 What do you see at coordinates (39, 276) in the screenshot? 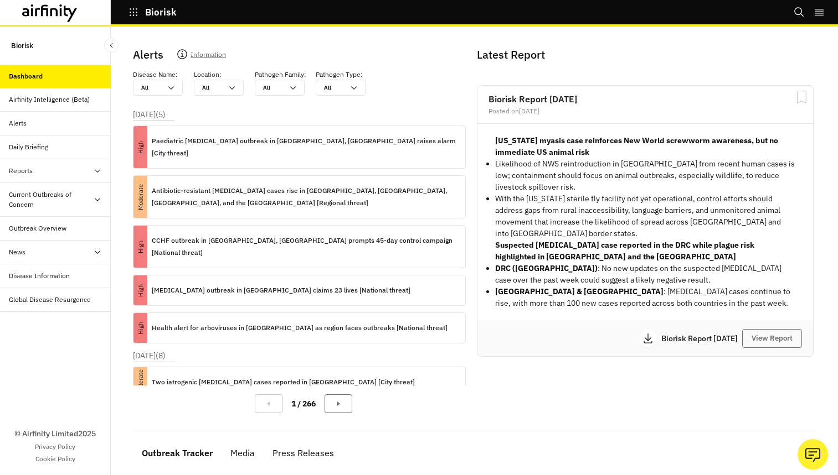
I see `div: Disease Information` at bounding box center [39, 276].